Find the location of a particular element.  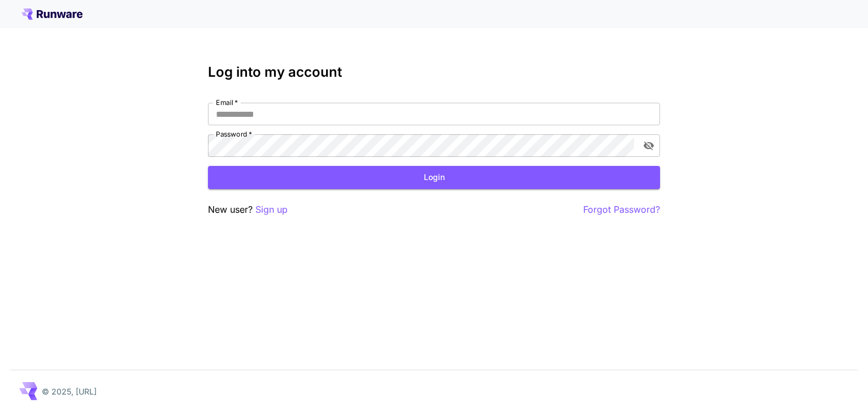

button: Forgot Password? is located at coordinates (622, 209).